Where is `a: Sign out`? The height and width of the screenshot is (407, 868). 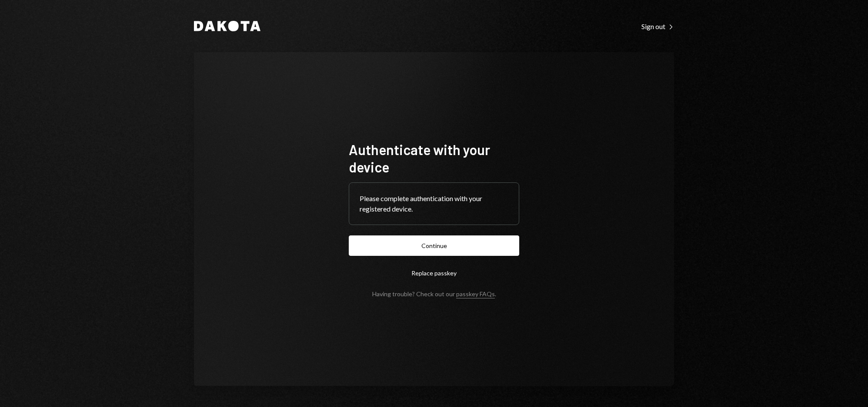 a: Sign out is located at coordinates (657, 26).